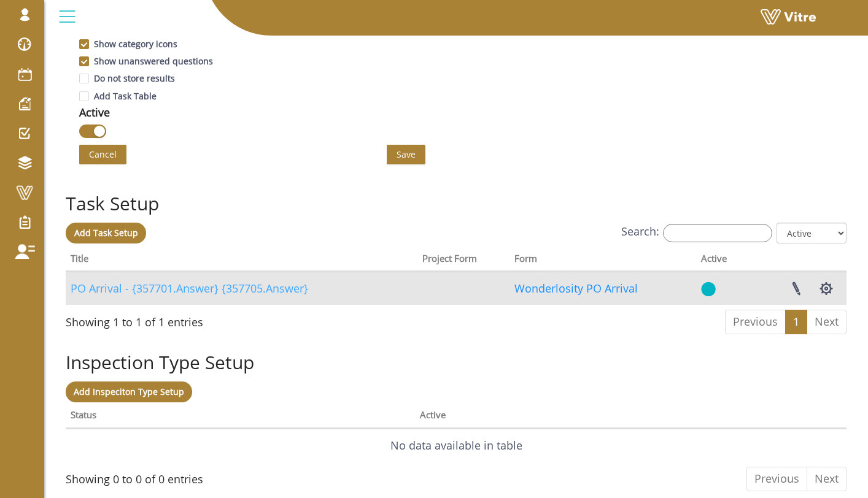  What do you see at coordinates (94, 112) in the screenshot?
I see `div: Active` at bounding box center [94, 112].